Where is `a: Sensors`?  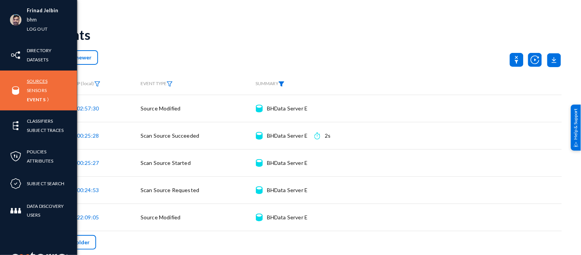
a: Sensors is located at coordinates (37, 90).